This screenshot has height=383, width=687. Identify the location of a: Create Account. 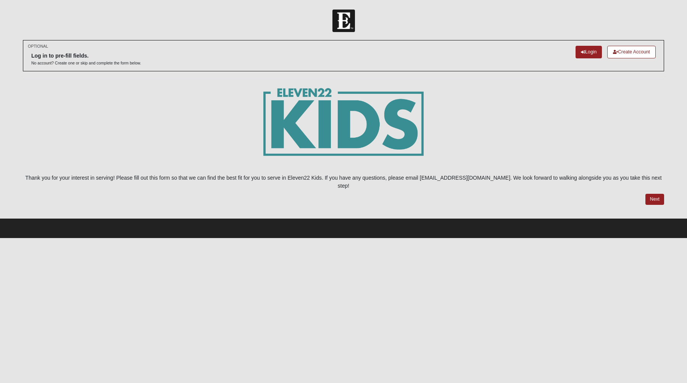
(631, 52).